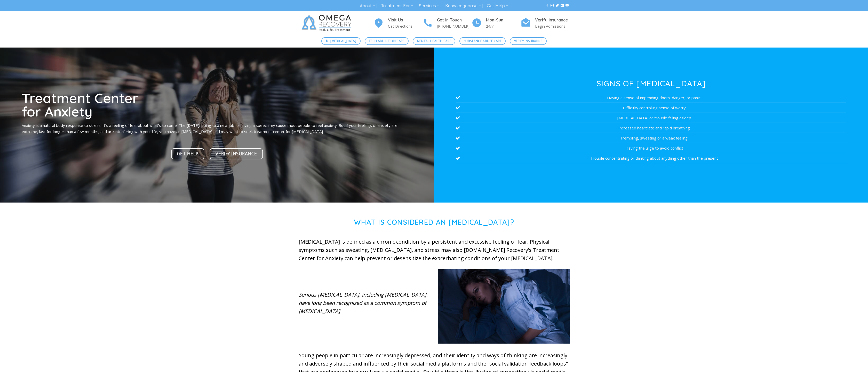 The width and height of the screenshot is (868, 372). Describe the element at coordinates (327, 23) in the screenshot. I see `img: Omega Recovery` at that location.